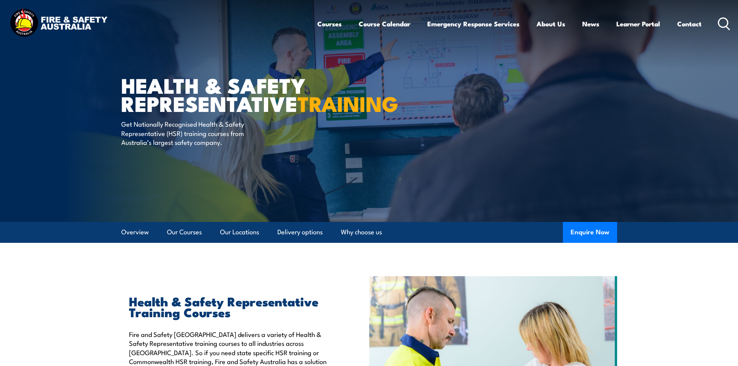 The image size is (738, 366). Describe the element at coordinates (329, 24) in the screenshot. I see `a: Courses` at that location.